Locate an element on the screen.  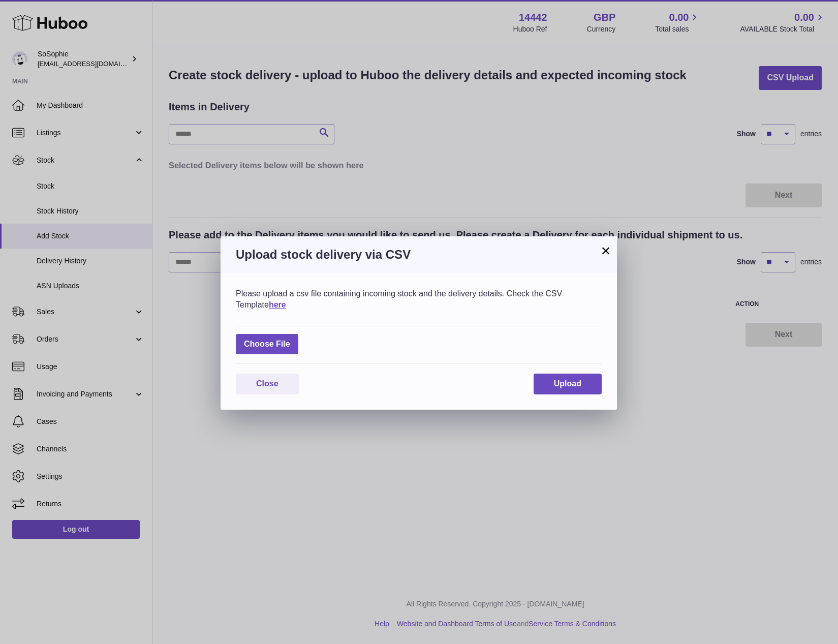
span: Choose File is located at coordinates (267, 344).